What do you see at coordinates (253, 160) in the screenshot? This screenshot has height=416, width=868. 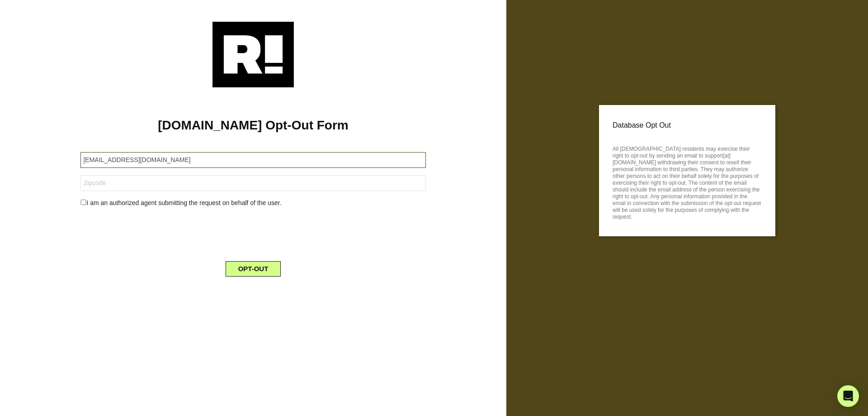 I see `input: Email Address` at bounding box center [253, 160].